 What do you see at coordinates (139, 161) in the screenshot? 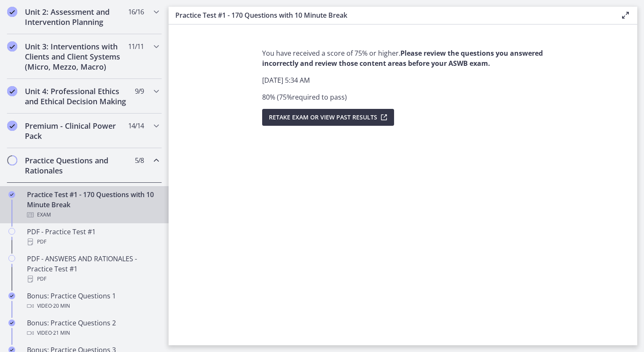
I see `span: 5 / 8` at bounding box center [139, 161].